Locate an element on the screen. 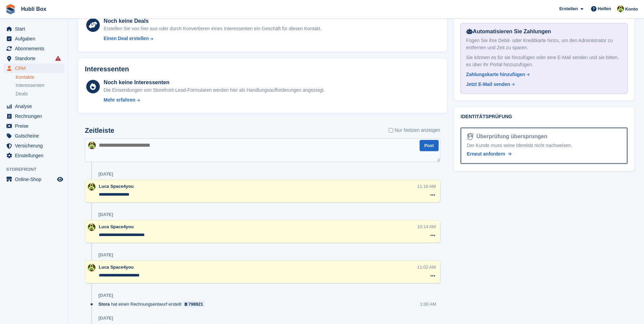  span: Standorte is located at coordinates (35, 58).